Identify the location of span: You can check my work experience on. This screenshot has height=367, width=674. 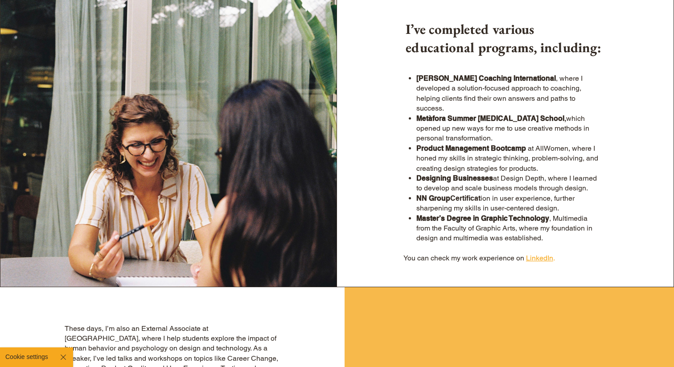
(479, 258).